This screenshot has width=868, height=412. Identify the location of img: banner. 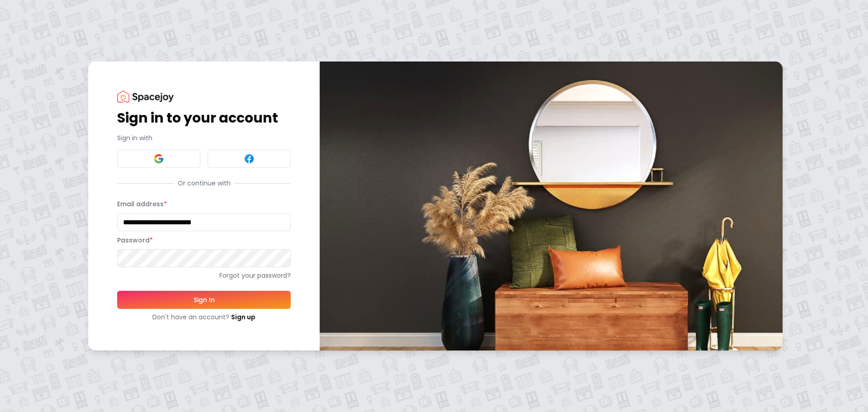
(551, 206).